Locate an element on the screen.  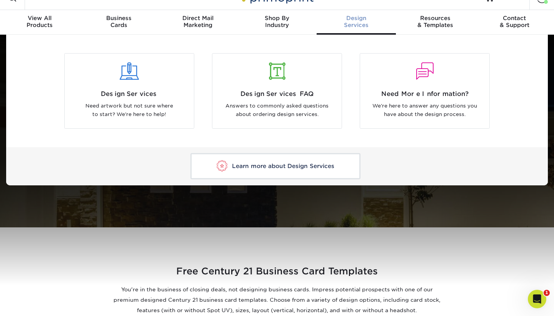
span: Contact is located at coordinates (515, 18).